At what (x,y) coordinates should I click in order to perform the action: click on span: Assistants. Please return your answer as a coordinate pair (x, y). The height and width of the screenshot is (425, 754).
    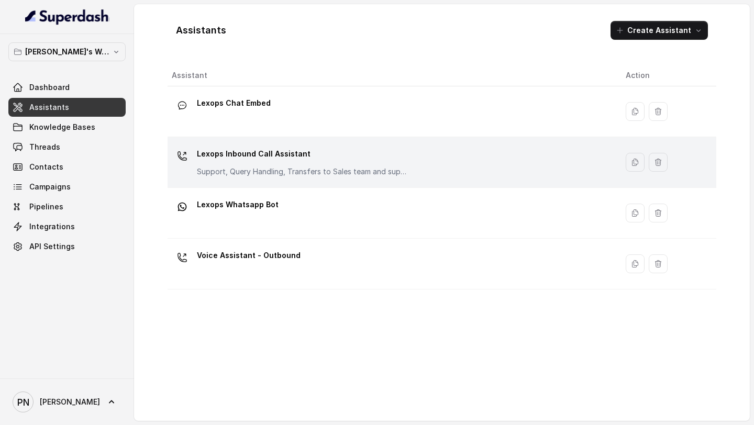
    Looking at the image, I should click on (49, 107).